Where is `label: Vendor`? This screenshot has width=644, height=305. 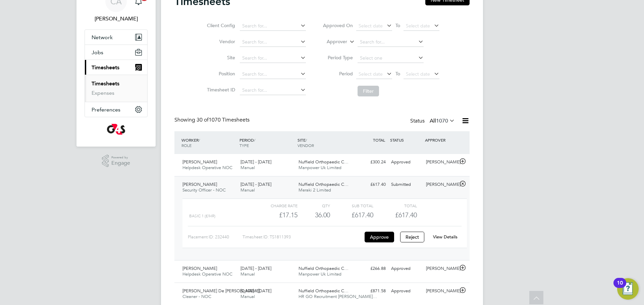 label: Vendor is located at coordinates (220, 42).